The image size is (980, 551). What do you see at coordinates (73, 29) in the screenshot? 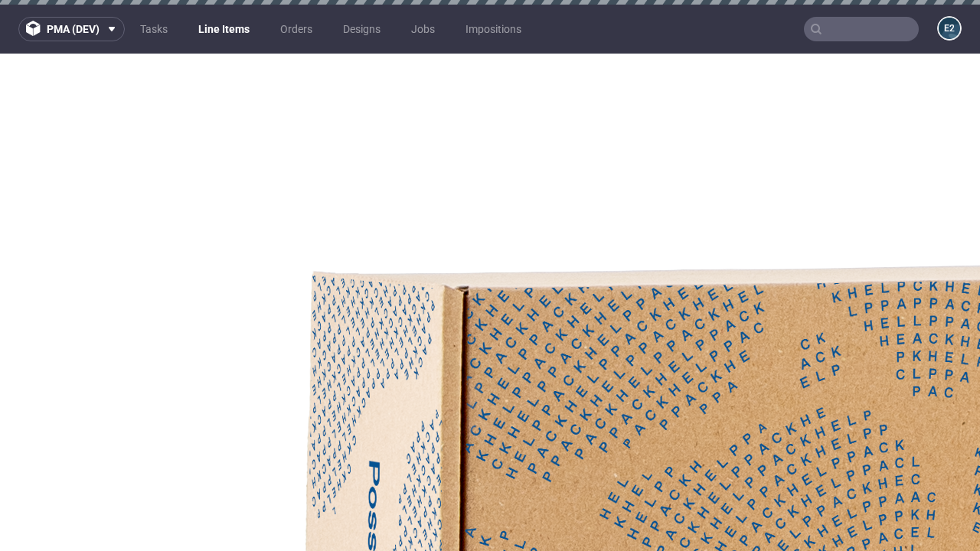
I see `span: pma (dev)` at bounding box center [73, 29].